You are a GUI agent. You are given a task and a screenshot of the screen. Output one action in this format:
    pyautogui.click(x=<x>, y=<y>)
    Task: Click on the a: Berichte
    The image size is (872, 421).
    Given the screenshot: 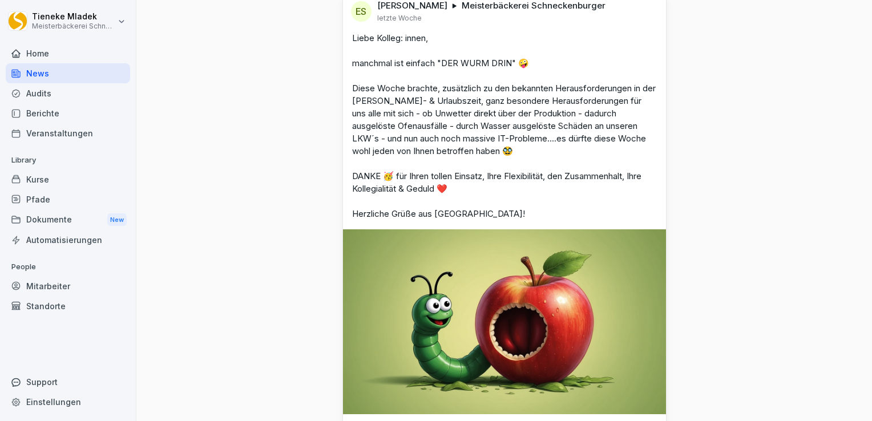 What is the action you would take?
    pyautogui.click(x=68, y=113)
    